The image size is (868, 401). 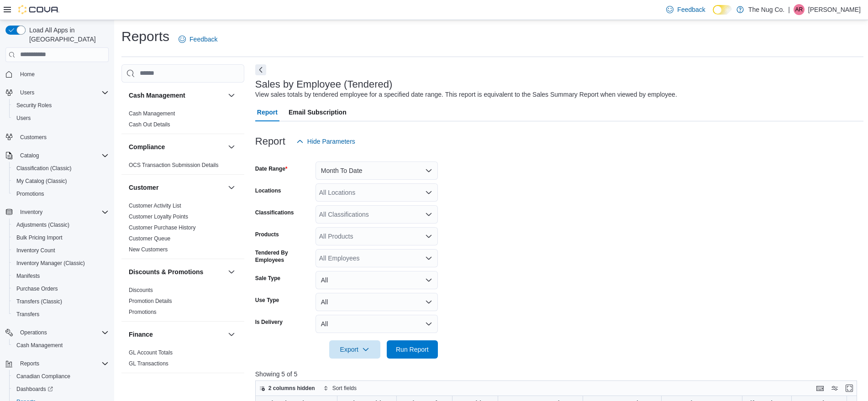 What do you see at coordinates (174, 165) in the screenshot?
I see `span: OCS Transaction Submission Details` at bounding box center [174, 165].